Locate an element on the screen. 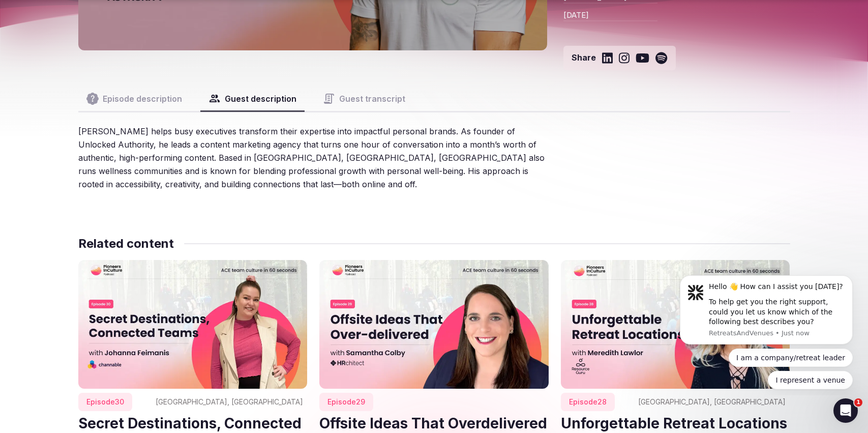 This screenshot has width=868, height=433. button: Quick reply: I represent a venue is located at coordinates (146, 114).